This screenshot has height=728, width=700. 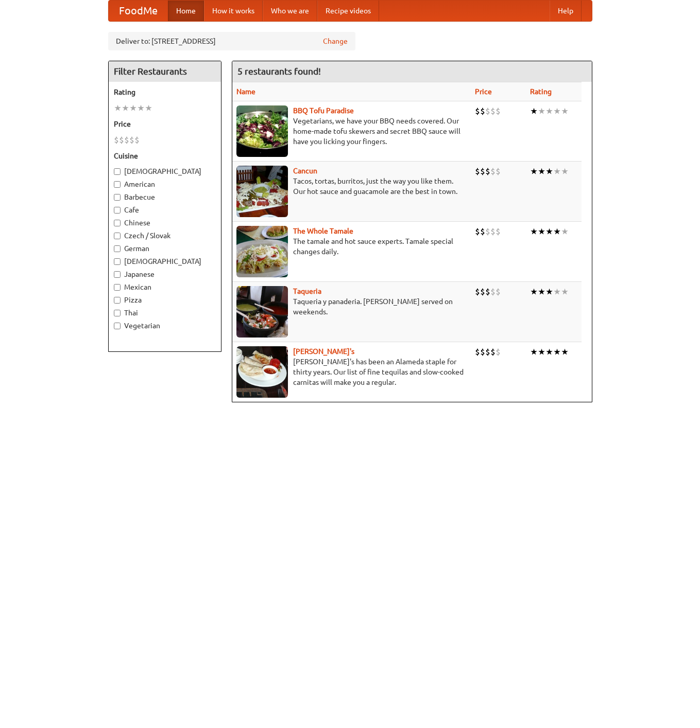 I want to click on ng-pluralize: 5 restaurants found!, so click(x=279, y=71).